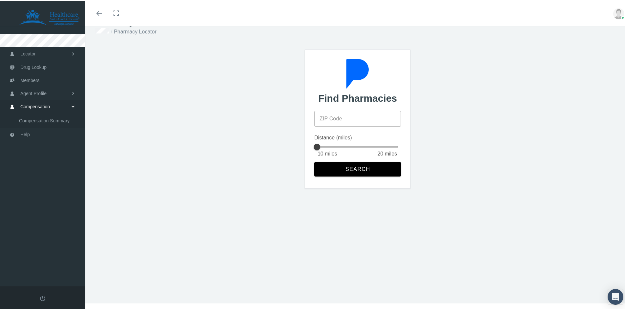 The width and height of the screenshot is (625, 310). Describe the element at coordinates (358, 168) in the screenshot. I see `span: Search` at that location.